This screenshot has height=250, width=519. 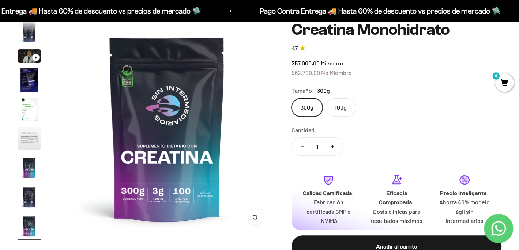 I want to click on button: Ir al artículo 6, so click(x=29, y=140).